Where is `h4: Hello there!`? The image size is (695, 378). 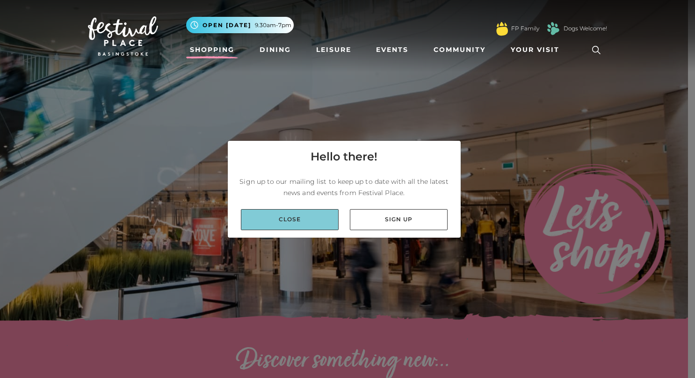
h4: Hello there! is located at coordinates (344, 157).